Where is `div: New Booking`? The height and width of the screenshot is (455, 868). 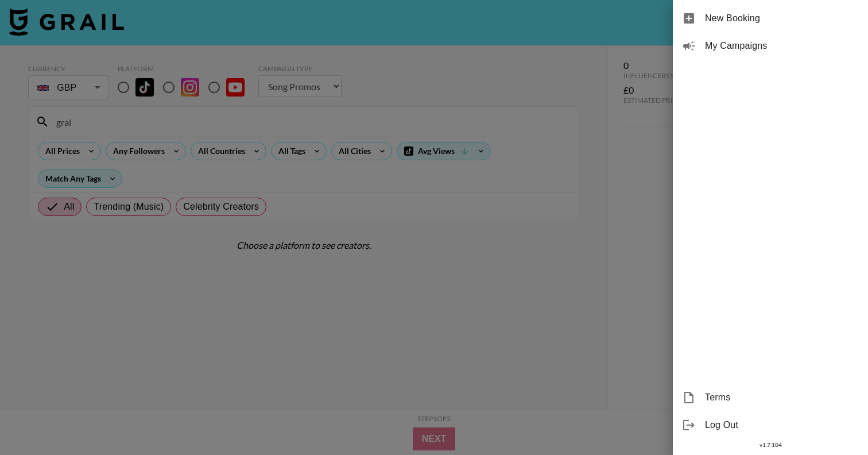 div: New Booking is located at coordinates (770, 18).